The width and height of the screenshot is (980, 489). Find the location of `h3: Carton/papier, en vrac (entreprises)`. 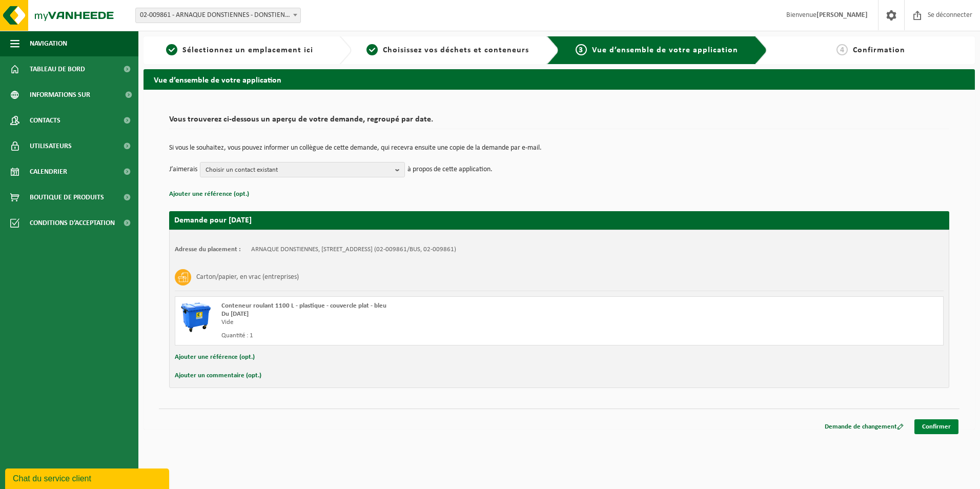

h3: Carton/papier, en vrac (entreprises) is located at coordinates (248, 277).